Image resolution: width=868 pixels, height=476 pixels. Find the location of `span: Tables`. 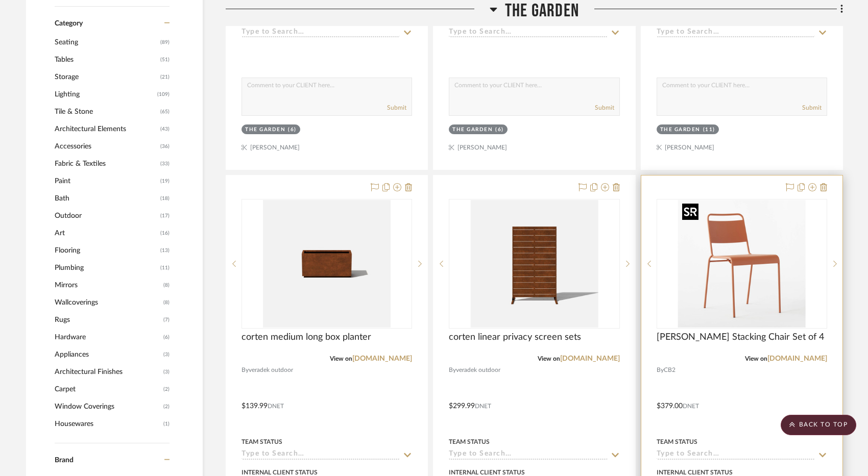

span: Tables is located at coordinates (107, 59).